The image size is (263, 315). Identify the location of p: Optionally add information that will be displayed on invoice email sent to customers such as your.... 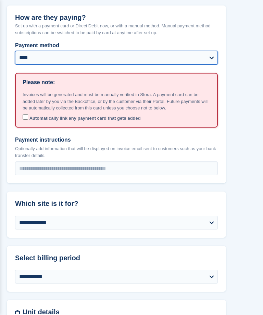
(116, 152).